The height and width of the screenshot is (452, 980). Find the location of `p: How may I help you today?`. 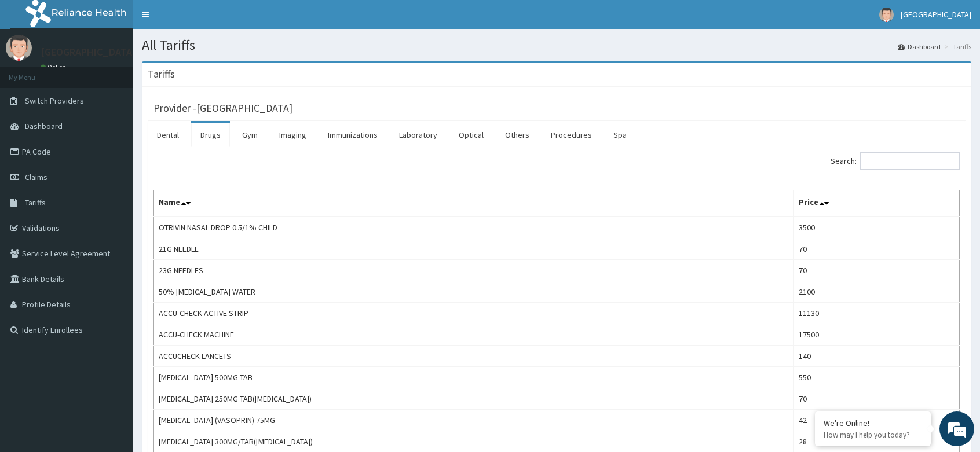

p: How may I help you today? is located at coordinates (873, 435).